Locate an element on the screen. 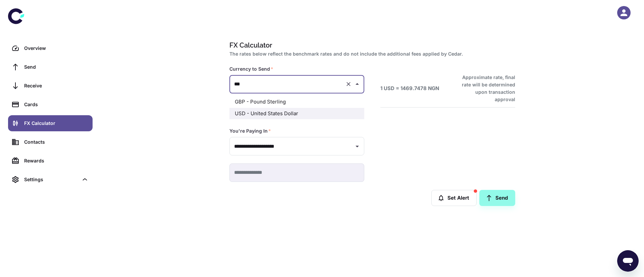  button: Clear is located at coordinates (348, 84).